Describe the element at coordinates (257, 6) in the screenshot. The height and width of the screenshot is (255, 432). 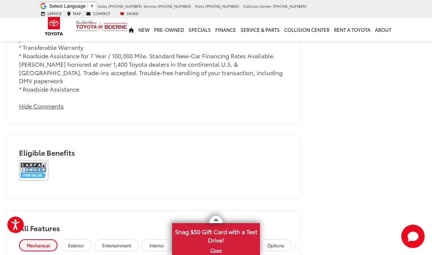
I see `span: Collision Center` at that location.